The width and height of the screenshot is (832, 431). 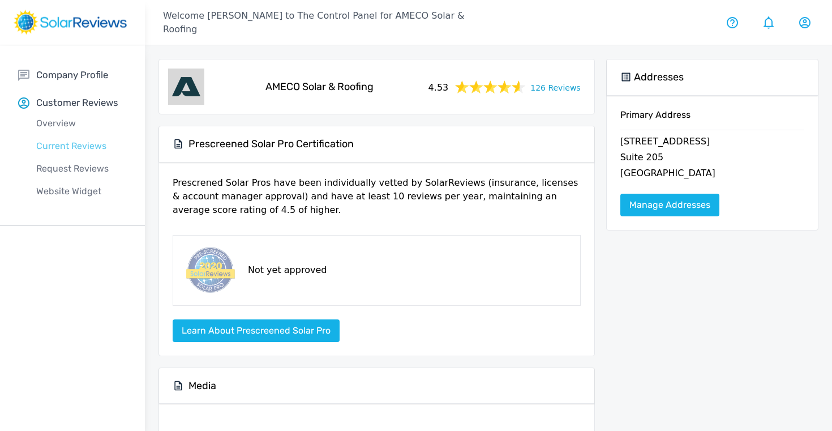 I want to click on p: Request Reviews, so click(x=82, y=169).